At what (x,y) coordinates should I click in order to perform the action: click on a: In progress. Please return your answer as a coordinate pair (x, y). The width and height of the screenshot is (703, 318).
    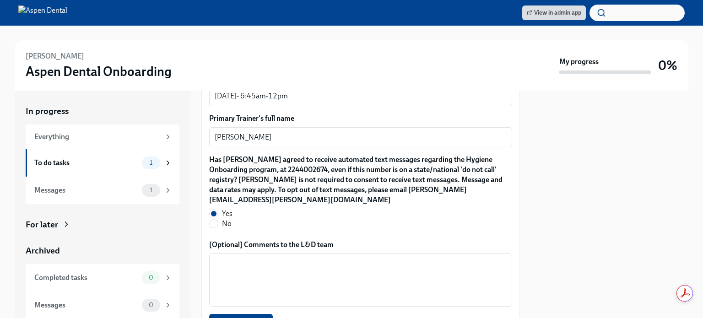
    Looking at the image, I should click on (103, 111).